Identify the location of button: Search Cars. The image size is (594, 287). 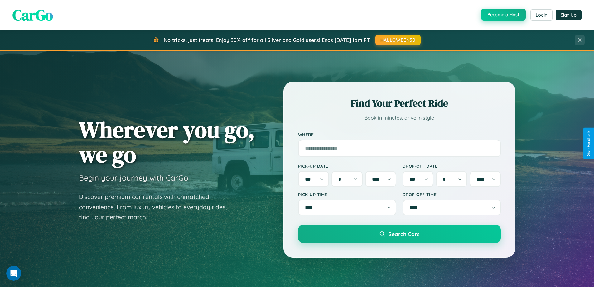
(400, 234).